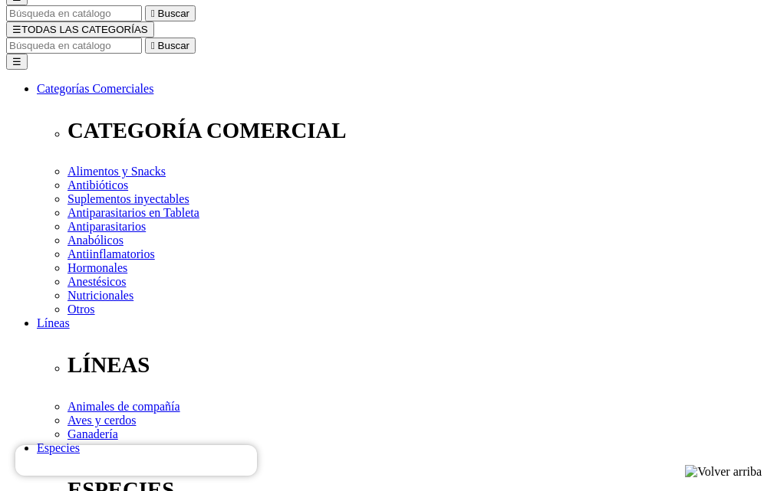  Describe the element at coordinates (93, 434) in the screenshot. I see `span: Ganadería` at that location.